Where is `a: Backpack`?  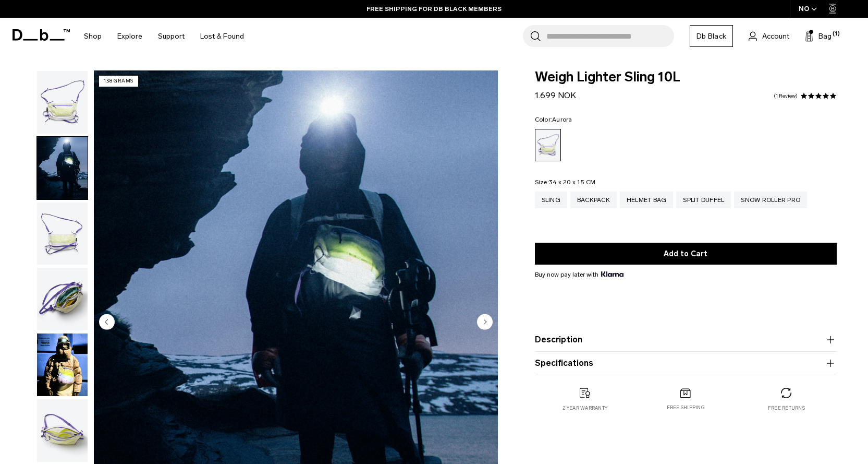
a: Backpack is located at coordinates (593, 200).